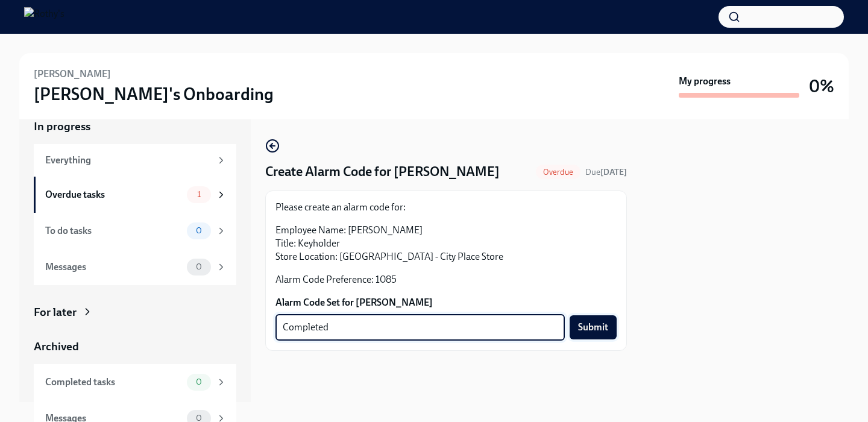 This screenshot has width=868, height=422. I want to click on a: Everything, so click(135, 160).